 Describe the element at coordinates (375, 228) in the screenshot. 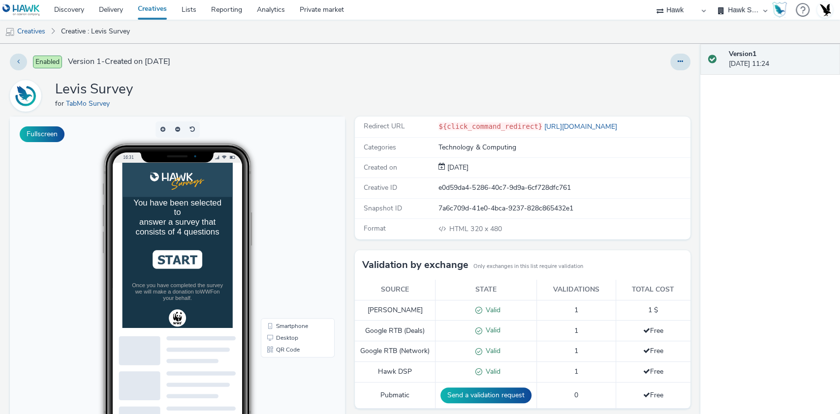

I see `span: Format` at that location.